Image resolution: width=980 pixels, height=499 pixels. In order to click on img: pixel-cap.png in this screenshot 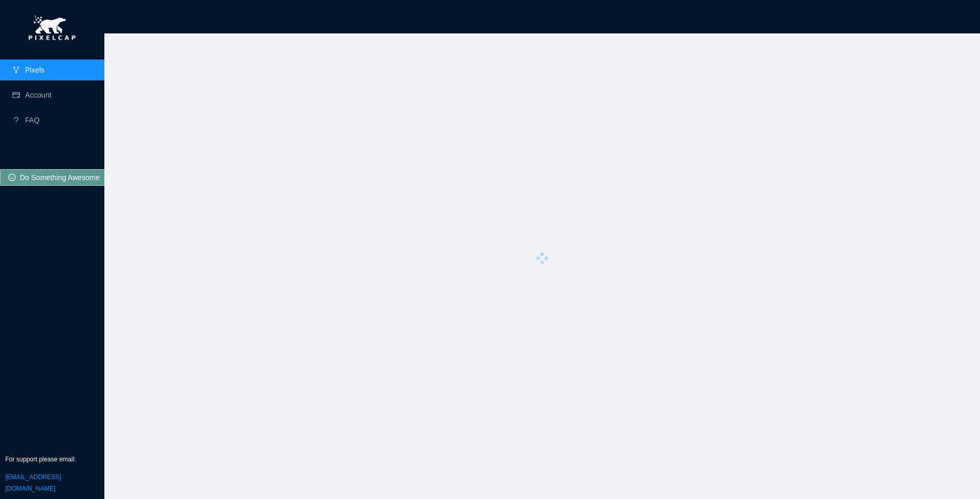, I will do `click(52, 29)`.